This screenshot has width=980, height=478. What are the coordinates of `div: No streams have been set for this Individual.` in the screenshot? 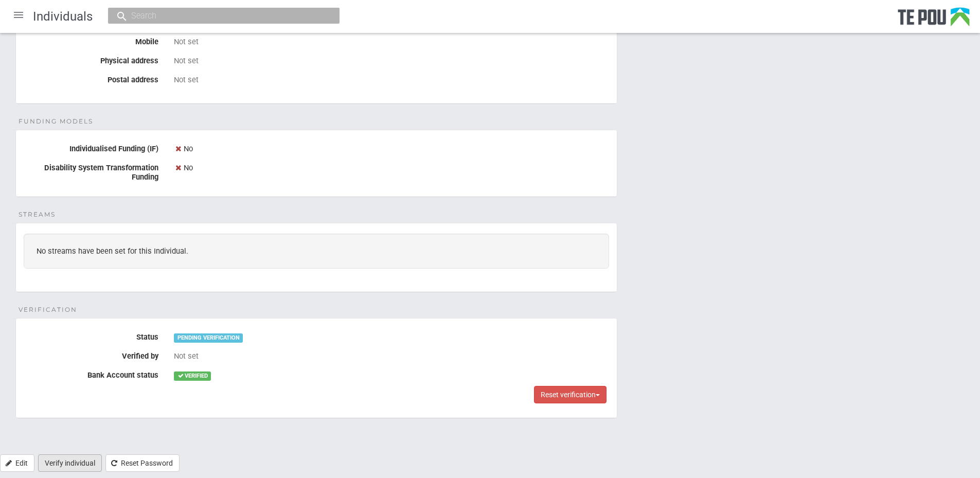 It's located at (316, 252).